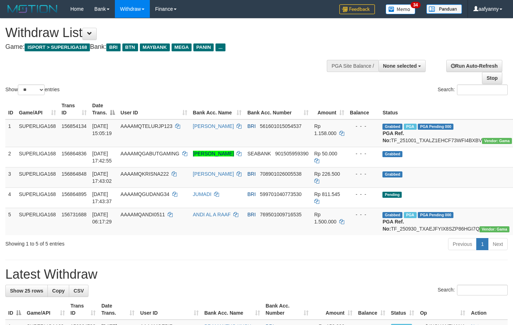  Describe the element at coordinates (435, 127) in the screenshot. I see `span: PGA Pending` at that location.